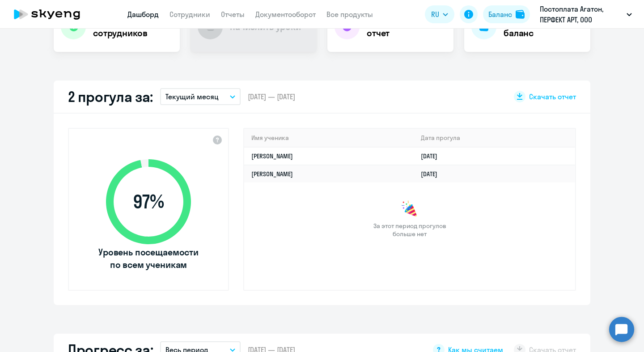  Describe the element at coordinates (200, 97) in the screenshot. I see `button: Текущий месяц` at that location.